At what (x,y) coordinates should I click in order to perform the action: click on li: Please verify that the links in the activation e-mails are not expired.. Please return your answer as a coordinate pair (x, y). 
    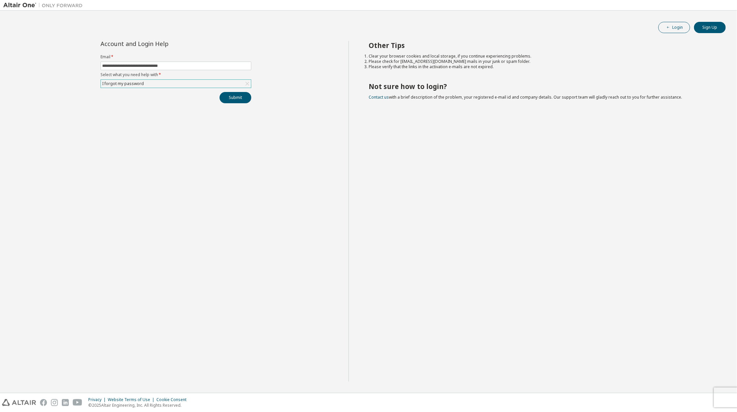
    Looking at the image, I should click on (541, 67).